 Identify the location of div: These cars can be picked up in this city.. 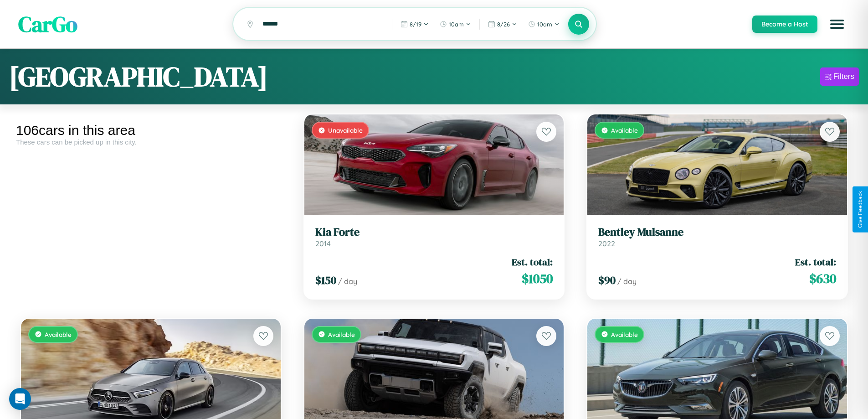
(151, 142).